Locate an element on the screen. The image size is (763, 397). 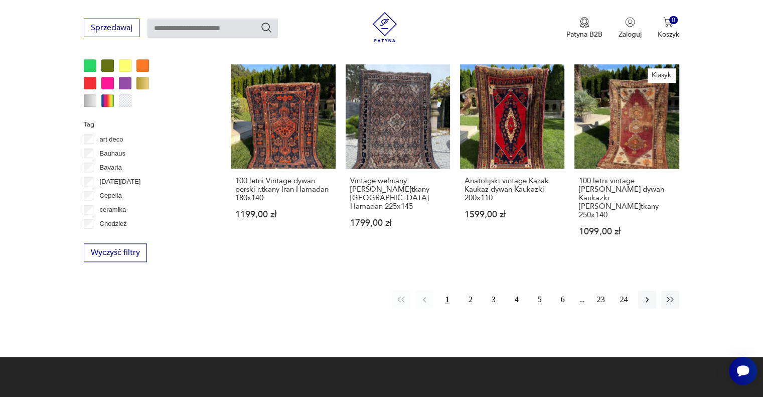
p: Cepelia is located at coordinates (111, 196).